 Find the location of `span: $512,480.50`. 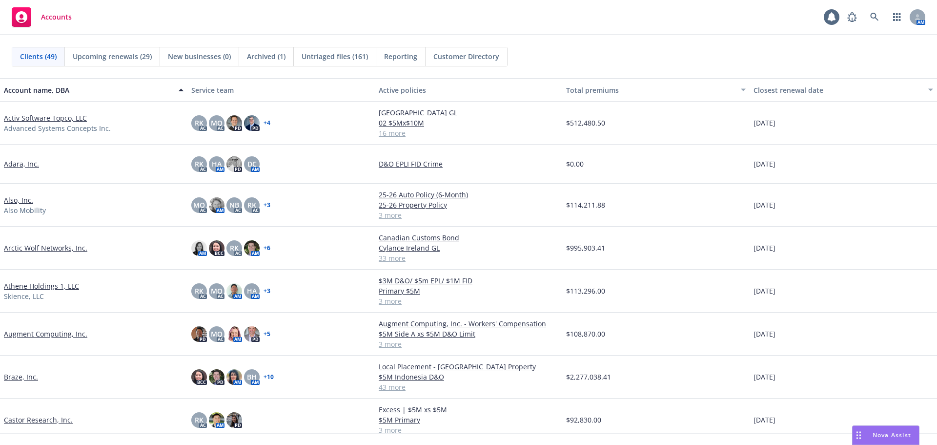

span: $512,480.50 is located at coordinates (586, 123).